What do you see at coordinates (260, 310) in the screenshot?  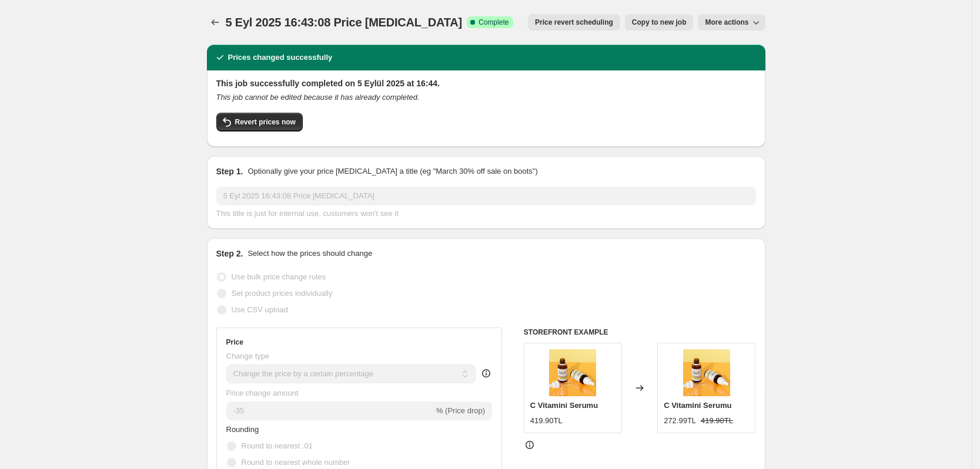 I see `span: Use CSV upload` at bounding box center [260, 310].